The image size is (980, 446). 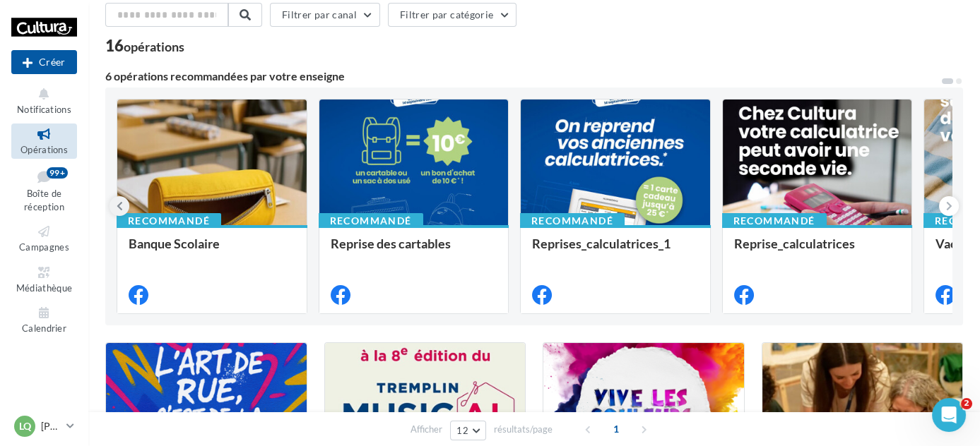 I want to click on span: Calendrier, so click(x=44, y=328).